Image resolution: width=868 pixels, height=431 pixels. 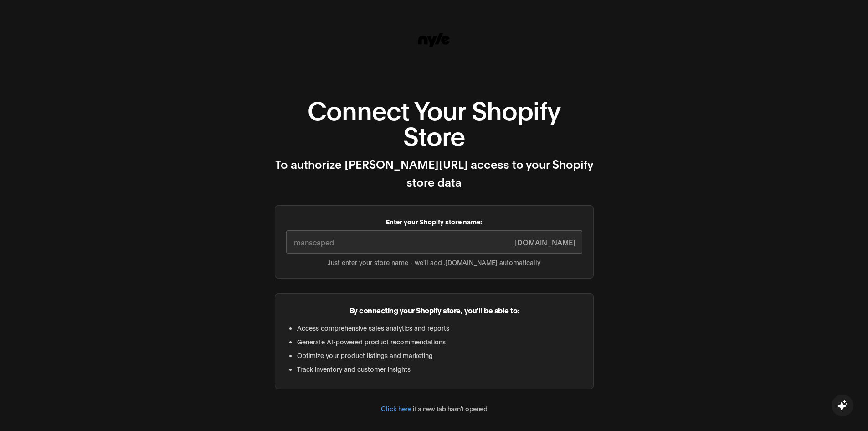 What do you see at coordinates (434, 122) in the screenshot?
I see `h1: Connect Your Shopify Store` at bounding box center [434, 122].